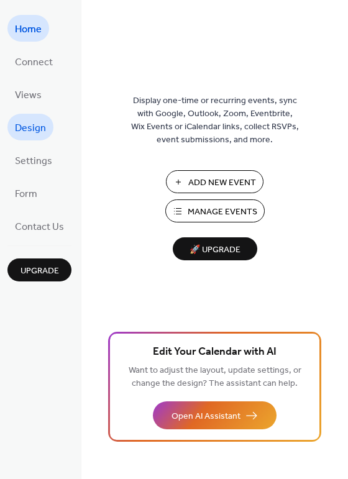 The image size is (348, 479). I want to click on span: Form, so click(26, 194).